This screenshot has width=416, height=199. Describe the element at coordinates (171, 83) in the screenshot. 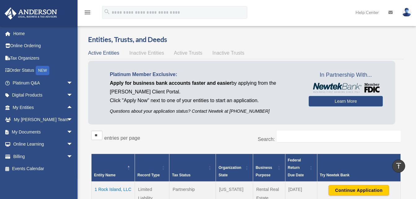

I see `span: Apply for business bank accounts faster and easier` at that location.